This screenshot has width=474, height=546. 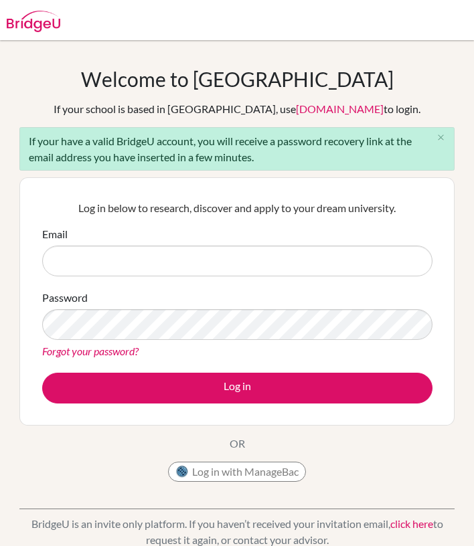 I want to click on a: click here, so click(x=411, y=523).